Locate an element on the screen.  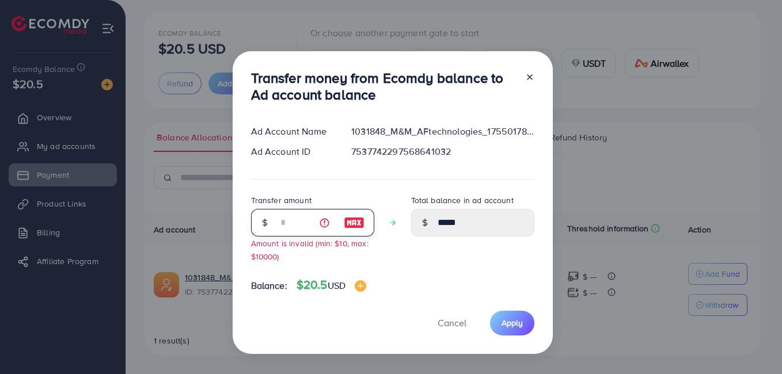
span: Apply is located at coordinates (512, 323).